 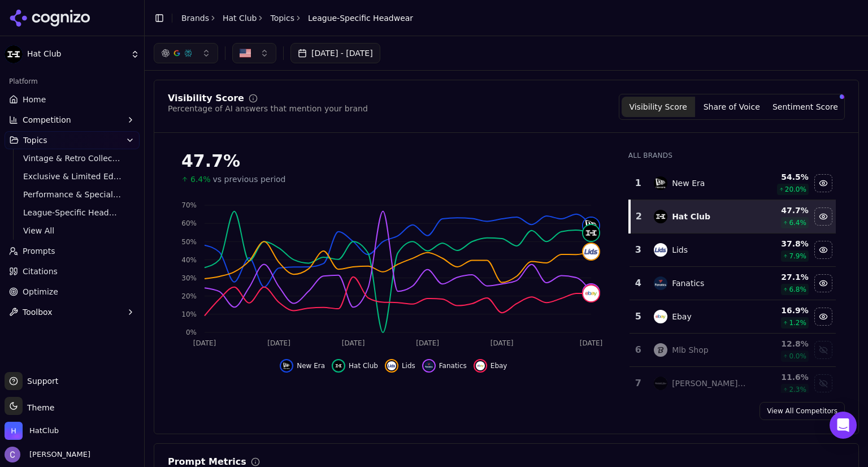 I want to click on tspan: 0%, so click(x=191, y=333).